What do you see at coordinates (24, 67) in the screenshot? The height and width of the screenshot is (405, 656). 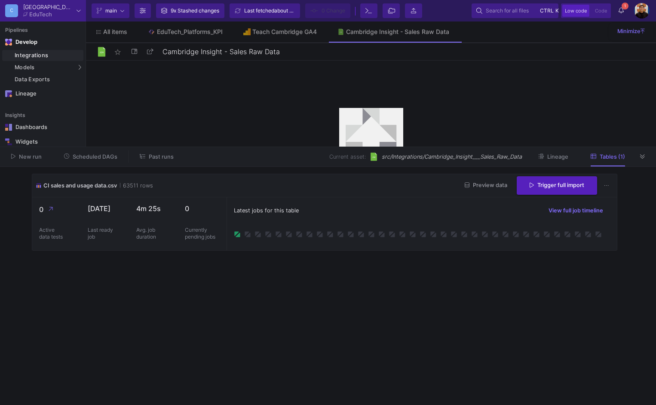 I see `span: Models` at bounding box center [24, 67].